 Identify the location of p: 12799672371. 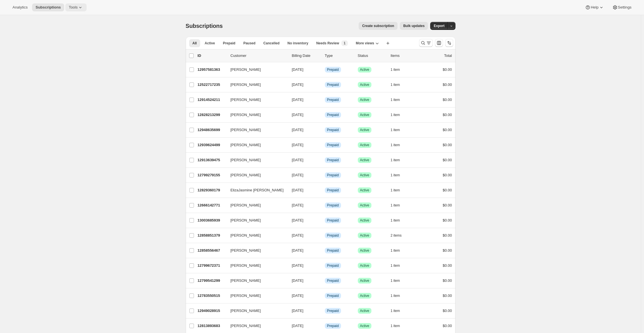
(212, 266).